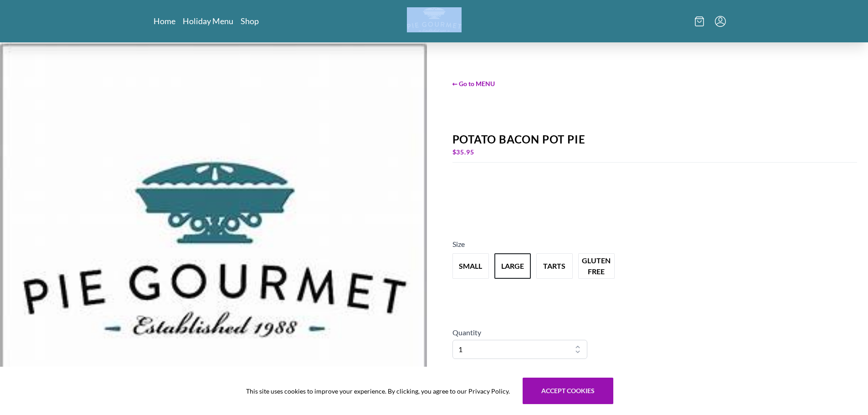 This screenshot has width=868, height=415. What do you see at coordinates (720, 21) in the screenshot?
I see `button: Menu` at bounding box center [720, 21].